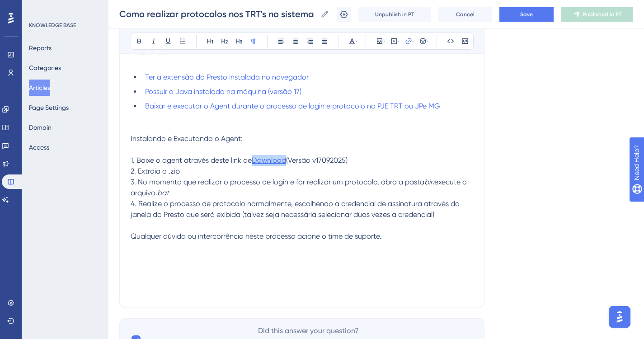  What do you see at coordinates (223, 92) in the screenshot?
I see `span: Possuir o Java instalado na máquina (versão 17)` at bounding box center [223, 92].